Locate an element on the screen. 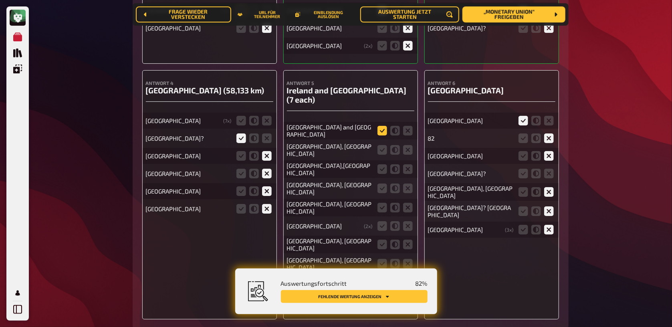 Image resolution: width=672 pixels, height=327 pixels. div: 82 is located at coordinates (471, 138).